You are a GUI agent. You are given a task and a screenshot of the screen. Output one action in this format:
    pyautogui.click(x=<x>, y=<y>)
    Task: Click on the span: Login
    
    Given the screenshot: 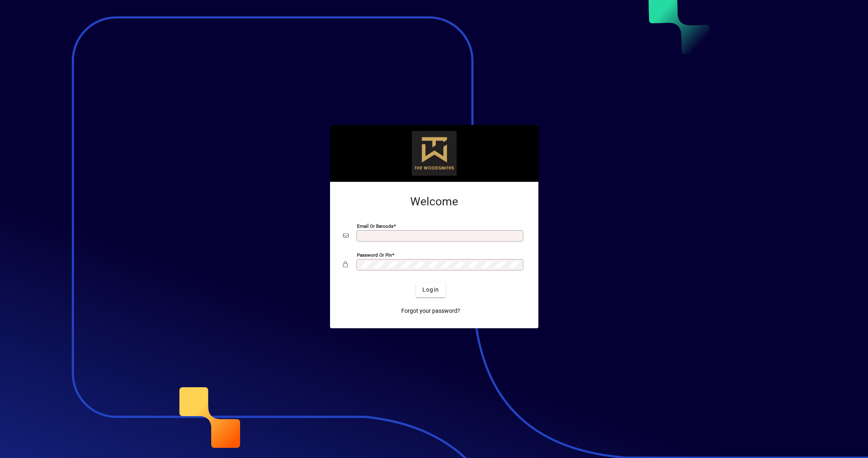 What is the action you would take?
    pyautogui.click(x=431, y=290)
    